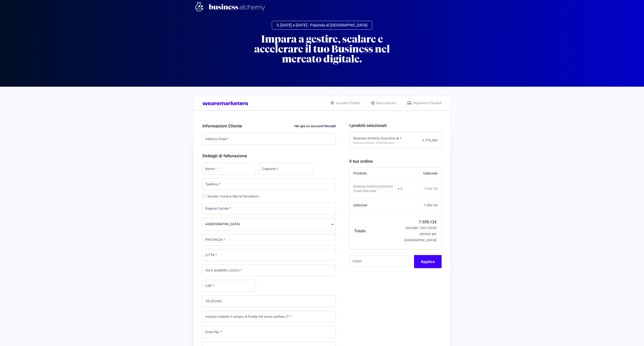 Image resolution: width=644 pixels, height=346 pixels. What do you see at coordinates (376, 231) in the screenshot?
I see `th: Totale` at bounding box center [376, 231].